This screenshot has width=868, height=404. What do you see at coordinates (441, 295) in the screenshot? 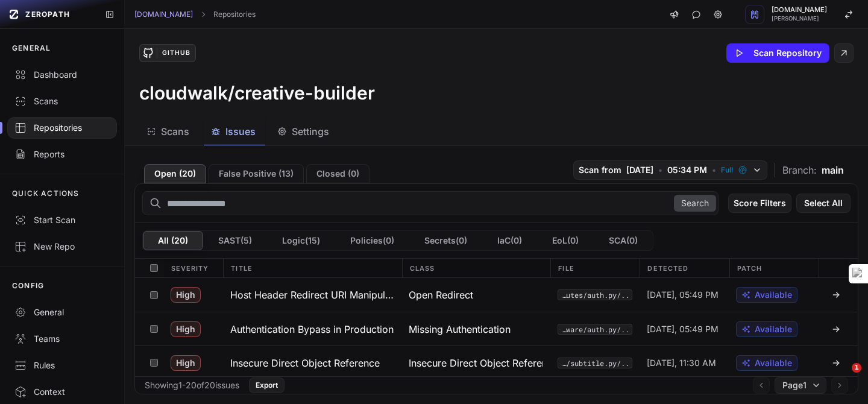
I see `span: Open Redirect` at bounding box center [441, 295].